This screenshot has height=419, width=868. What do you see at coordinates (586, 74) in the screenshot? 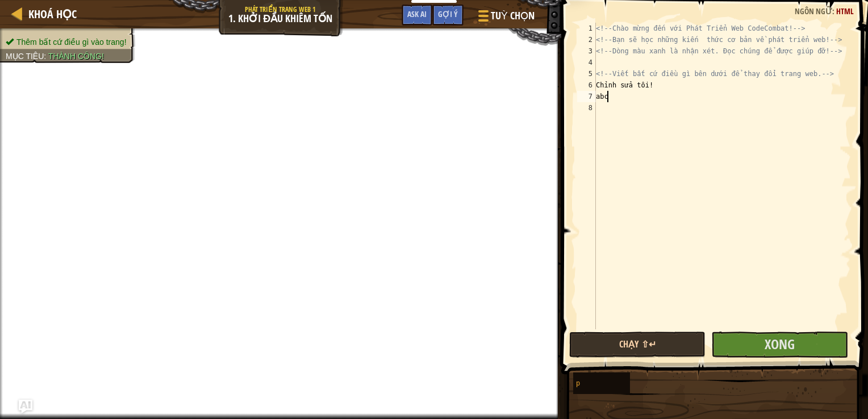
I see `div: 5` at bounding box center [586, 74].